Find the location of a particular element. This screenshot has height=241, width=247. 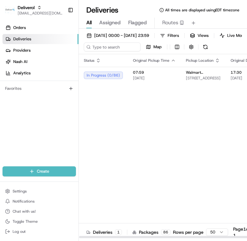

p: Rows per page is located at coordinates (188, 232).